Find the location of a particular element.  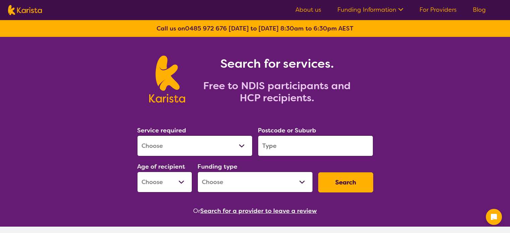

input: Type is located at coordinates (316, 146).